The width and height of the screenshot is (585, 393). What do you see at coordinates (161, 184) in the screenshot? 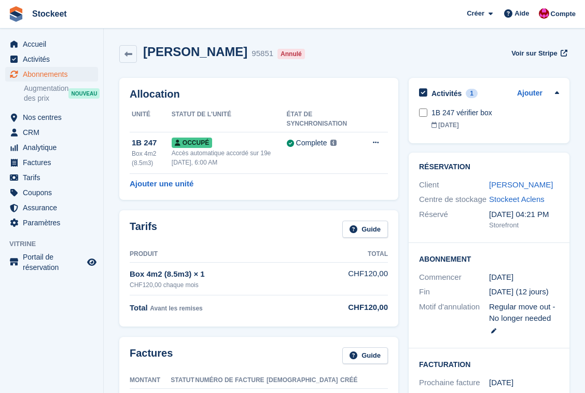
I see `a: Ajouter une unité` at bounding box center [161, 184].